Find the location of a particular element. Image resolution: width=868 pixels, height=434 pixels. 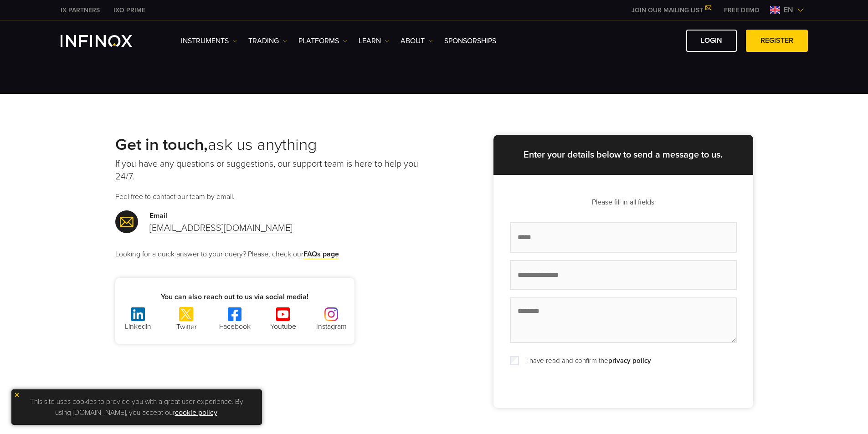

a: INFINOX MENU is located at coordinates (742, 10).